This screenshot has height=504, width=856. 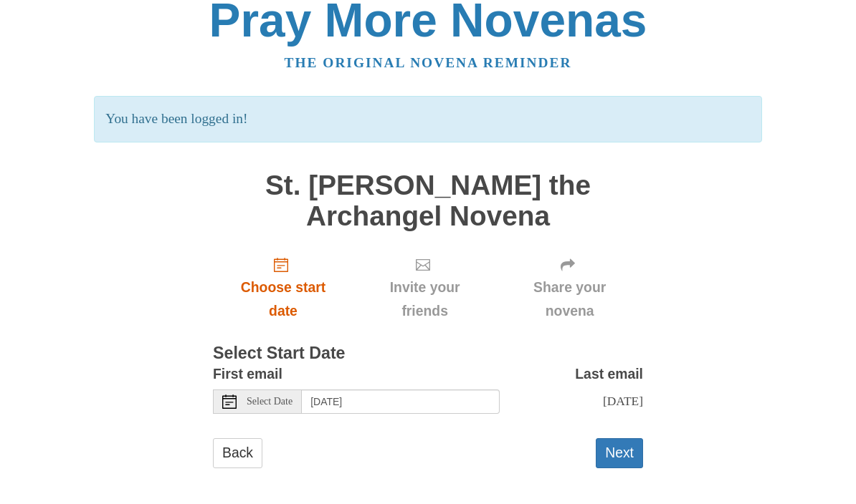 What do you see at coordinates (428, 354) in the screenshot?
I see `h3: Select Start Date` at bounding box center [428, 354].